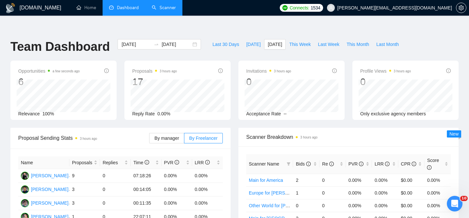 This screenshot has height=218, width=469. What do you see at coordinates (49, 71) in the screenshot?
I see `span: Opportunities` at bounding box center [49, 71].